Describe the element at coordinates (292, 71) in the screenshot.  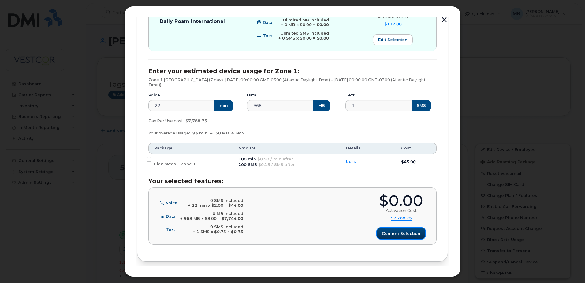
I see `h3: Enter your estimated device usage for Zone 1:` at that location.